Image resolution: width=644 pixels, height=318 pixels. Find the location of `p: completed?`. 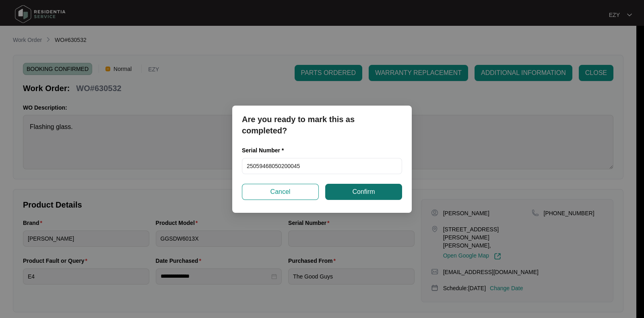

p: completed? is located at coordinates (322, 130).